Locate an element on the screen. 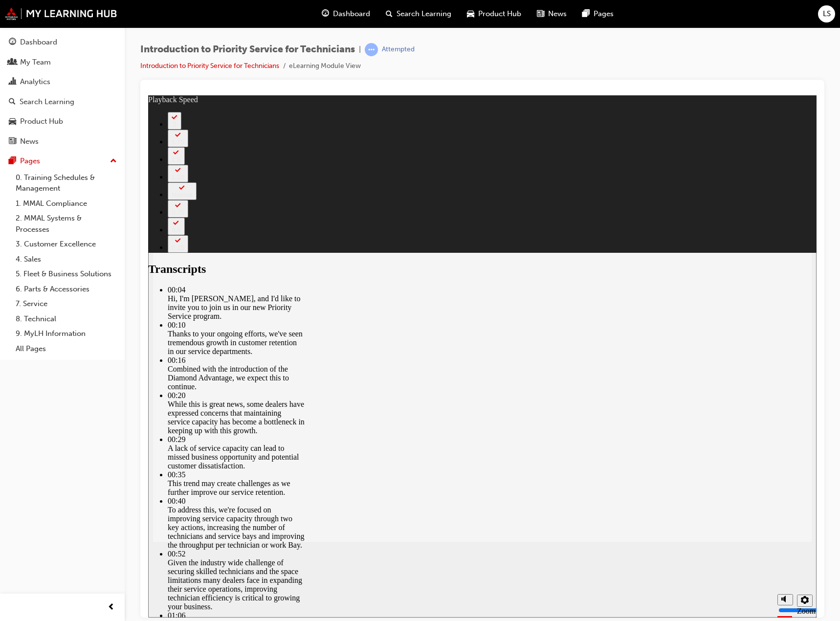 The width and height of the screenshot is (840, 621). a: 4. Sales is located at coordinates (66, 260).